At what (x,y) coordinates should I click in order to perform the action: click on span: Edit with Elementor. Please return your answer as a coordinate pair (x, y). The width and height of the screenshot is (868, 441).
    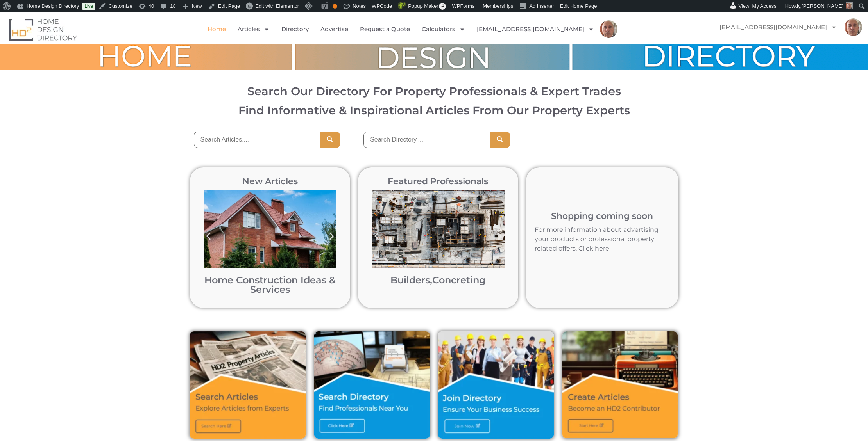
    Looking at the image, I should click on (277, 6).